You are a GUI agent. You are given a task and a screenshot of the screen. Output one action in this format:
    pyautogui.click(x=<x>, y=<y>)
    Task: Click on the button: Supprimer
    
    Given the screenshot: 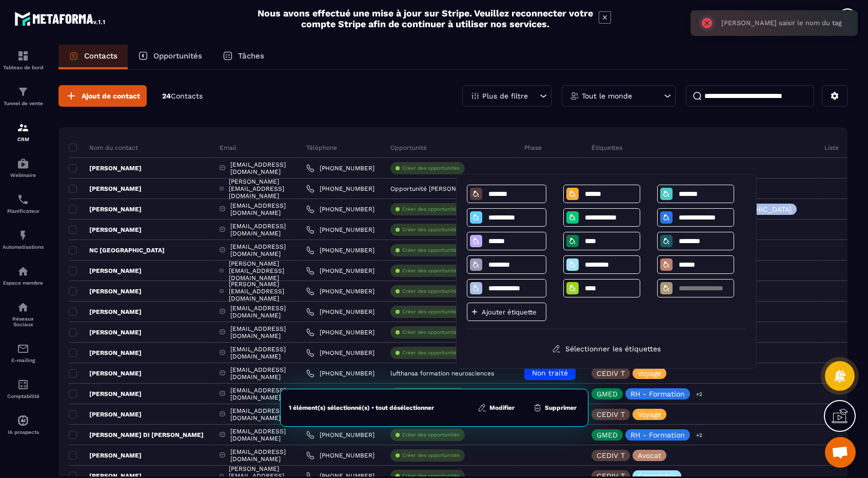 What is the action you would take?
    pyautogui.click(x=555, y=408)
    